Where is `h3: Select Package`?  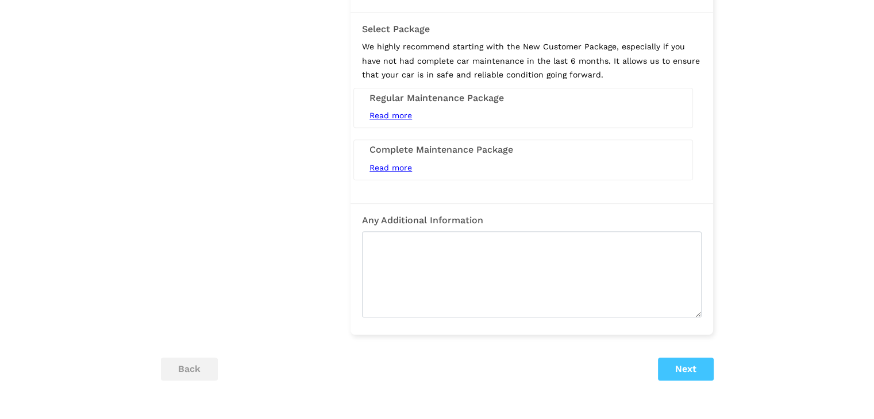 h3: Select Package is located at coordinates (532, 29).